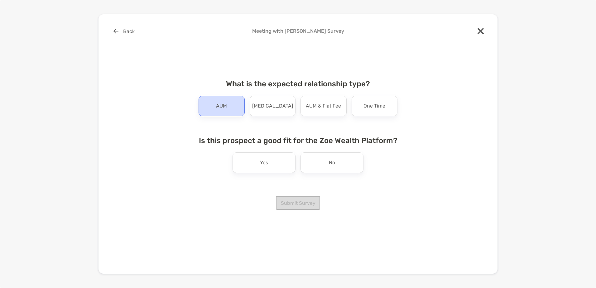 This screenshot has width=596, height=288. What do you see at coordinates (298, 141) in the screenshot?
I see `h4: Is this prospect a good fit for the Zoe Wealth Platform?` at bounding box center [298, 141].